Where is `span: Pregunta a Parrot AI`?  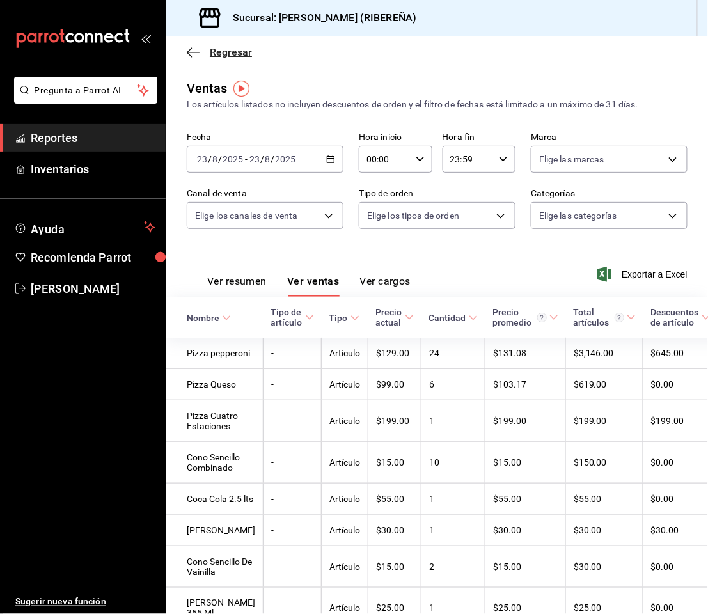
span: Pregunta a Parrot AI is located at coordinates (86, 90).